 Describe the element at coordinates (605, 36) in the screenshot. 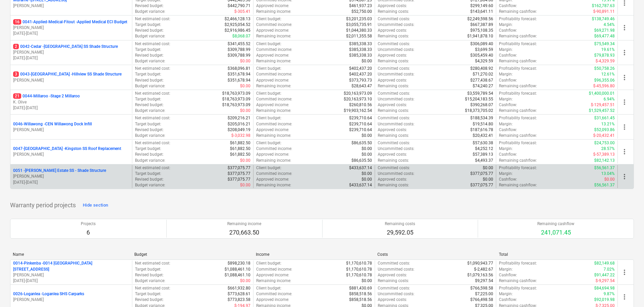

I see `p: $69,477.48` at that location.